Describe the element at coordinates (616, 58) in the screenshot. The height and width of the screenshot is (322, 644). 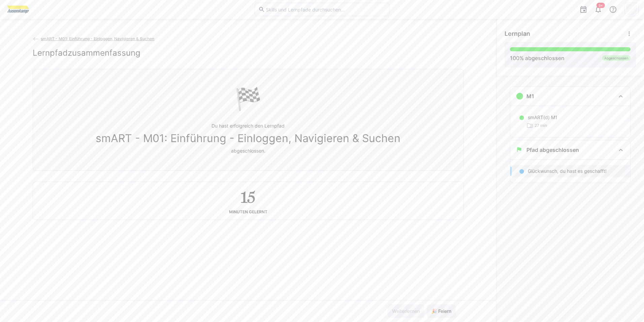
I see `div: Abgeschlossen` at that location.